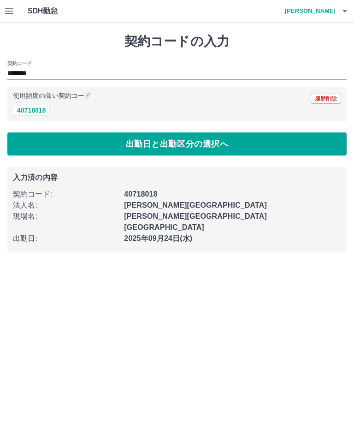  Describe the element at coordinates (19, 63) in the screenshot. I see `h2: 契約コード` at that location.